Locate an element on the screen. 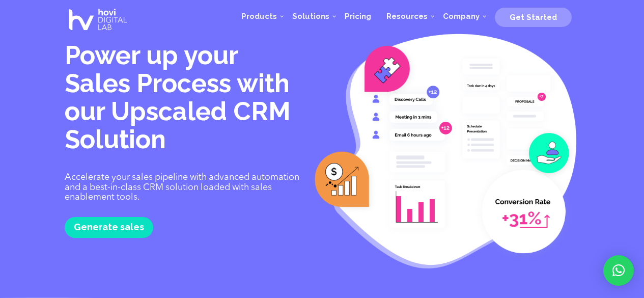 This screenshot has width=644, height=298. span: Get Started is located at coordinates (533, 17).